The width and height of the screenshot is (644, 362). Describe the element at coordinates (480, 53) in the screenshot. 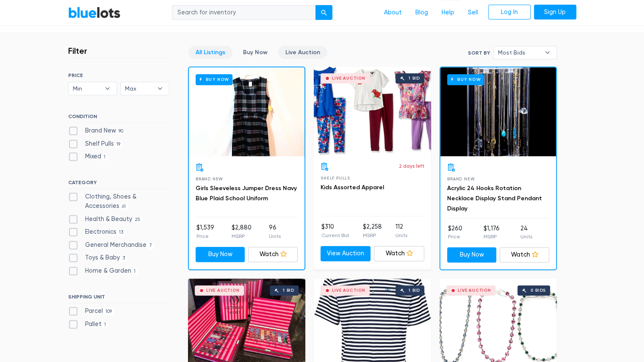

I see `label: Sort By` at that location.